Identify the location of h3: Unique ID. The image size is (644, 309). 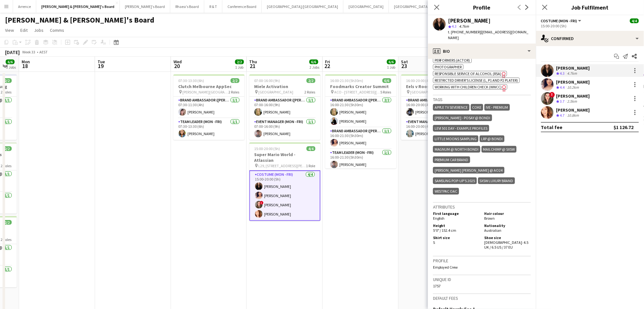
(482, 280).